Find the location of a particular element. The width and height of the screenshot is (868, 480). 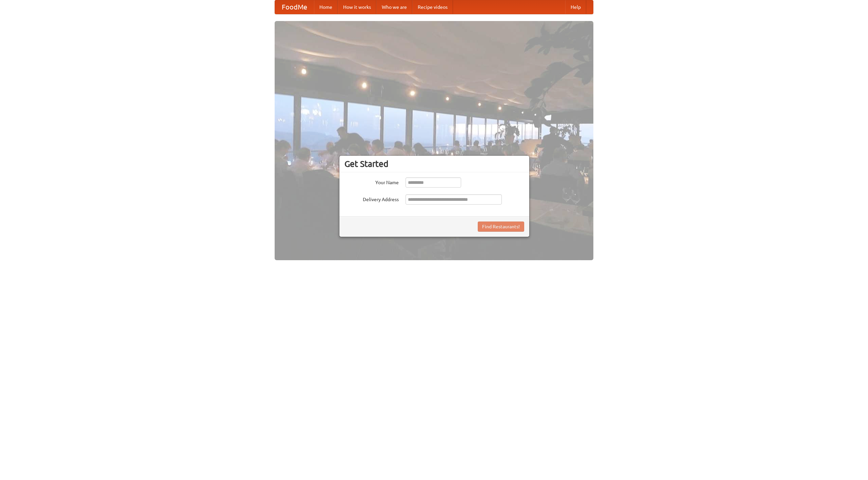

a: Who we are is located at coordinates (395, 7).